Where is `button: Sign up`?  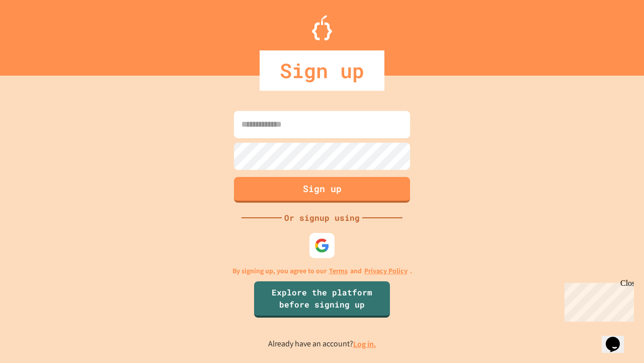 button: Sign up is located at coordinates (322, 189).